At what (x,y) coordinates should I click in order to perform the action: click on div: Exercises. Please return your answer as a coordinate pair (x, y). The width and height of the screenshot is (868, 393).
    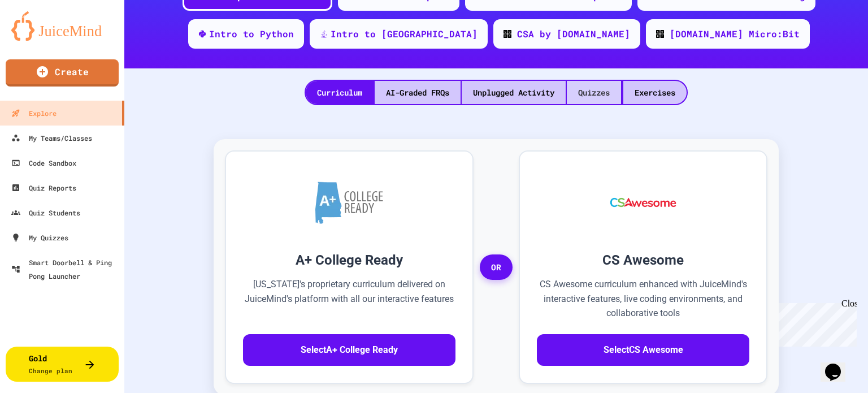
    Looking at the image, I should click on (655, 92).